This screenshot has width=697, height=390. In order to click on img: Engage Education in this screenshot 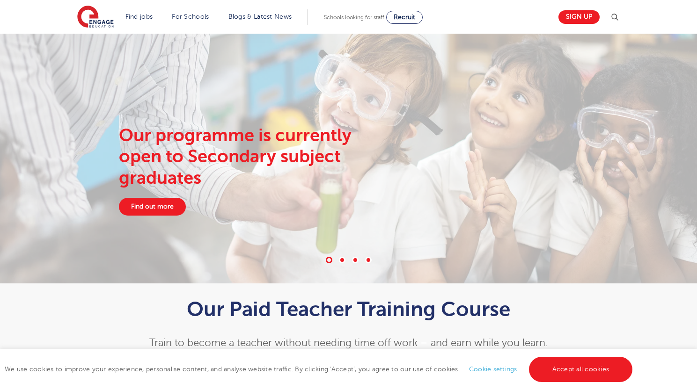, I will do `click(95, 17)`.